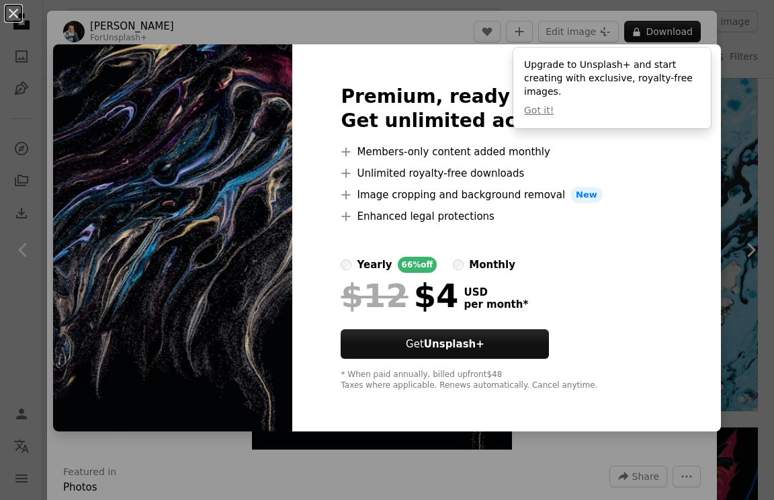 This screenshot has height=500, width=774. I want to click on button: Got it!, so click(539, 111).